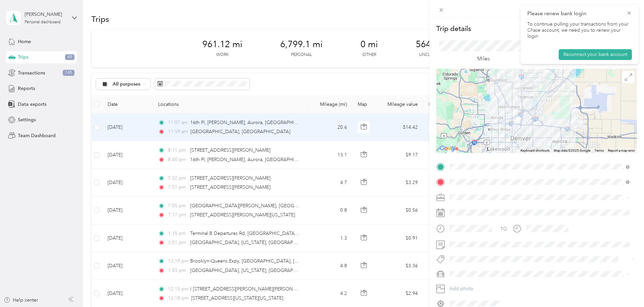 The image size is (644, 307). Describe the element at coordinates (449, 149) in the screenshot. I see `a: Open this area in Google Maps (opens a new window)` at that location.